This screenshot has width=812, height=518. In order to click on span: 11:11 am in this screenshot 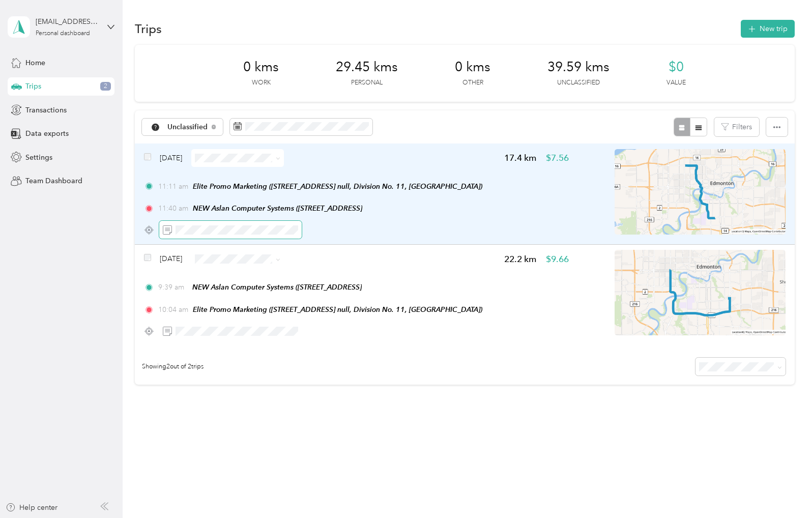, I will do `click(173, 186)`.